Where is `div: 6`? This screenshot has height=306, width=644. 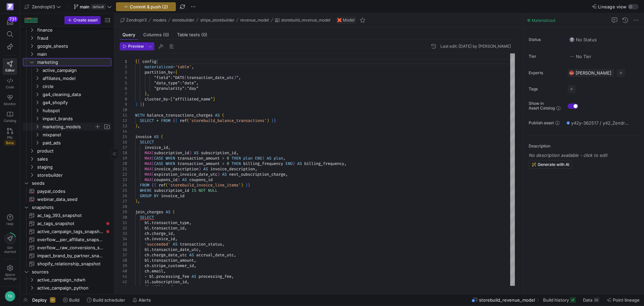 div: 6 is located at coordinates (124, 88).